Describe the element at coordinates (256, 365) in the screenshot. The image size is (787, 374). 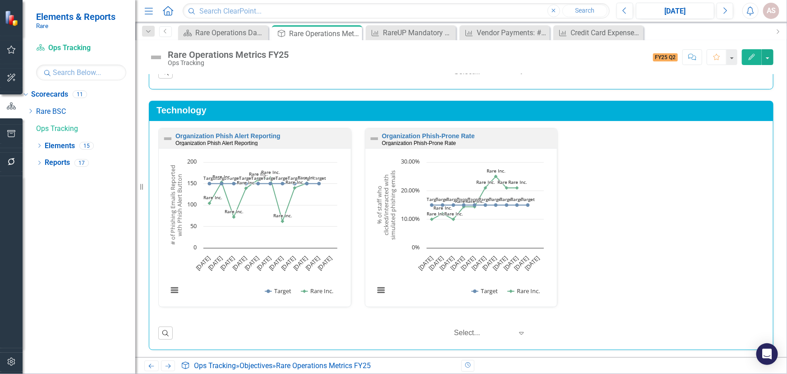
I see `a: Objectives` at that location.